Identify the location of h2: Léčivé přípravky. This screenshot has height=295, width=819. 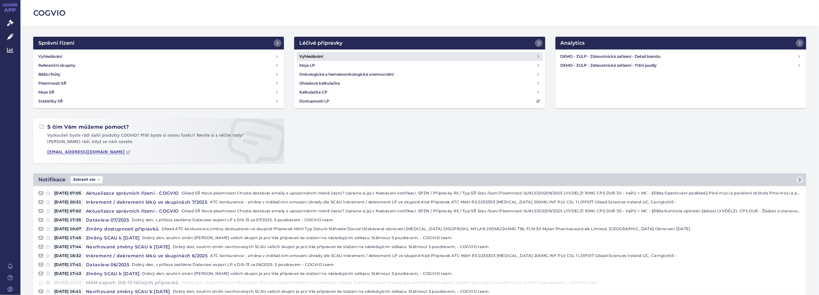
(321, 43).